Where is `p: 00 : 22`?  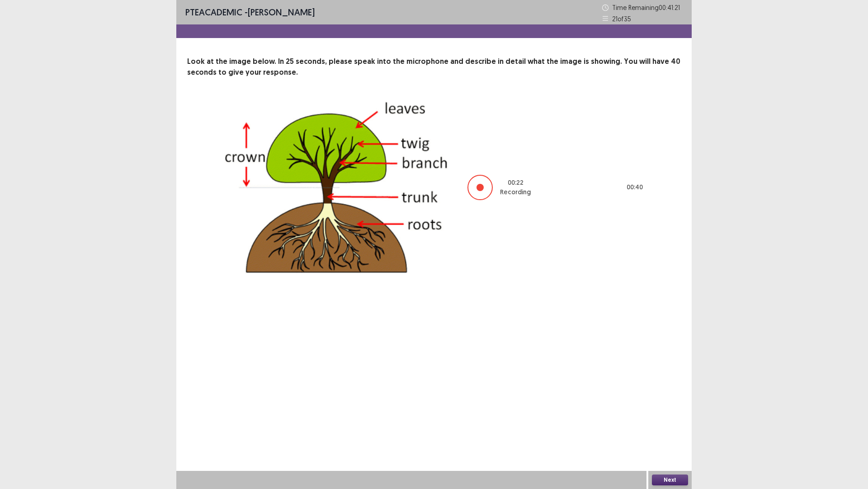 p: 00 : 22 is located at coordinates (515, 182).